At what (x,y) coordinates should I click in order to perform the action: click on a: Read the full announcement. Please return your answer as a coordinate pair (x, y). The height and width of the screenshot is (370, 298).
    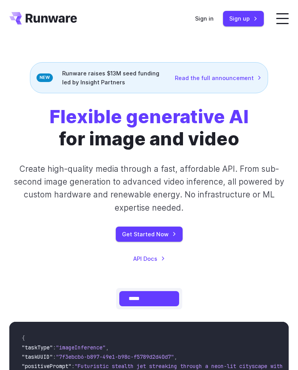
    Looking at the image, I should click on (218, 78).